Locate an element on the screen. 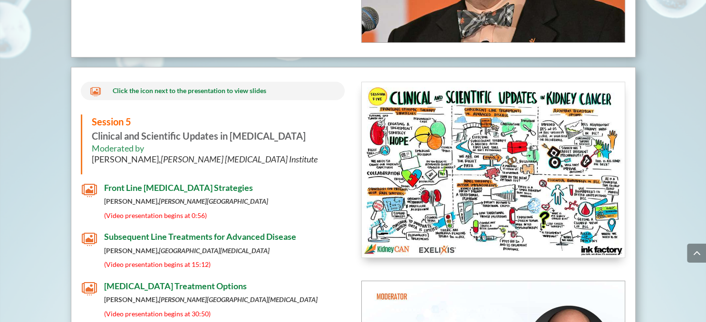  span: Subsequent Line Treatments for Advanced Disease is located at coordinates (200, 237).